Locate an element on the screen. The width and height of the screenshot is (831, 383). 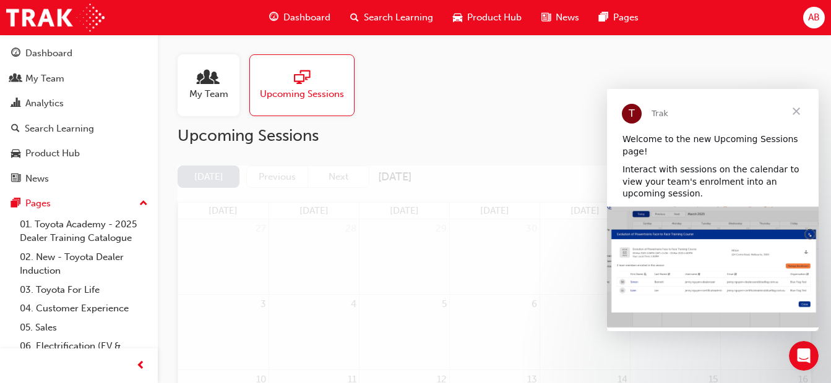
a: 03. Toyota For Life is located at coordinates (84, 290).